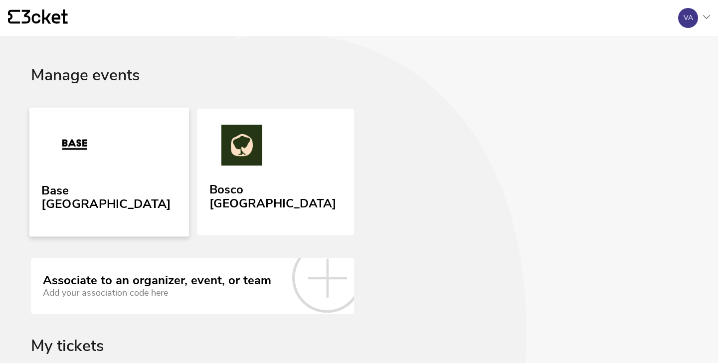 This screenshot has height=363, width=718. What do you see at coordinates (192, 286) in the screenshot?
I see `a: Associate to an organizer, event, or team Add your association code here` at bounding box center [192, 286].